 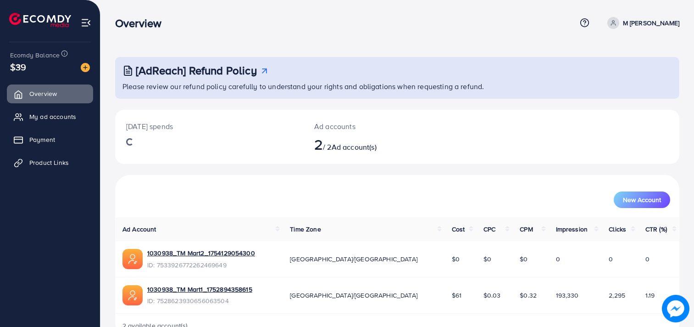 I want to click on span: Cost, so click(x=458, y=229).